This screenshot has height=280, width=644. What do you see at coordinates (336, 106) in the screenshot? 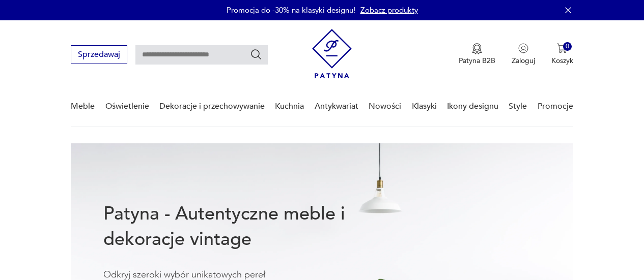
I see `a: Antykwariat` at bounding box center [336, 106].